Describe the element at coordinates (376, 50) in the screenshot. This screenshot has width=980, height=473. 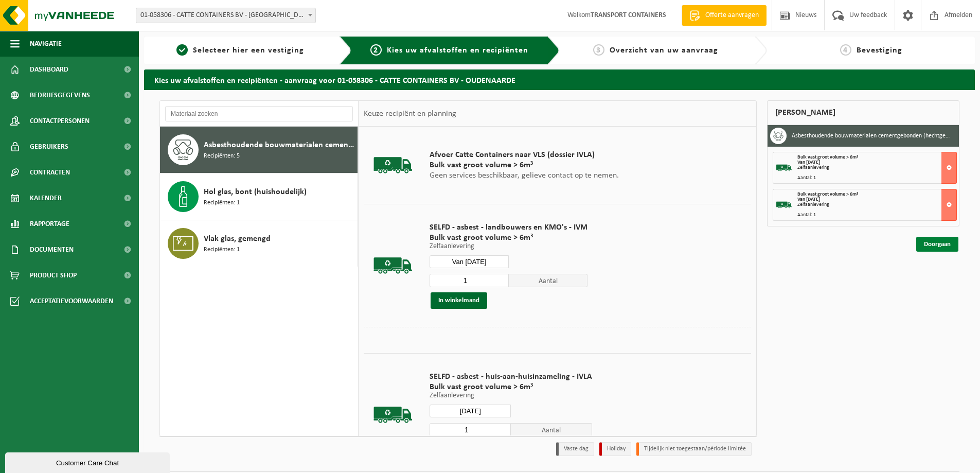
I see `span: 2` at that location.